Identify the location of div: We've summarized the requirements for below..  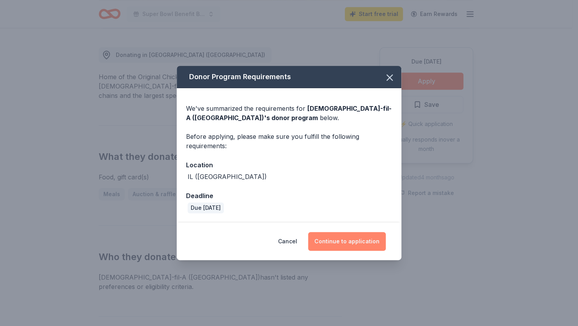
(289, 113).